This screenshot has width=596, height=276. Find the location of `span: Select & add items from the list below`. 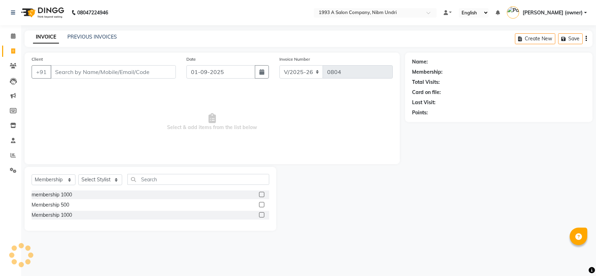

span: Select & add items from the list below is located at coordinates (212, 122).